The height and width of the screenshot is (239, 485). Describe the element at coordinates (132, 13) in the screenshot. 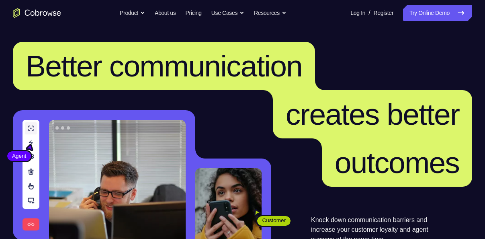

I see `button: Product` at that location.